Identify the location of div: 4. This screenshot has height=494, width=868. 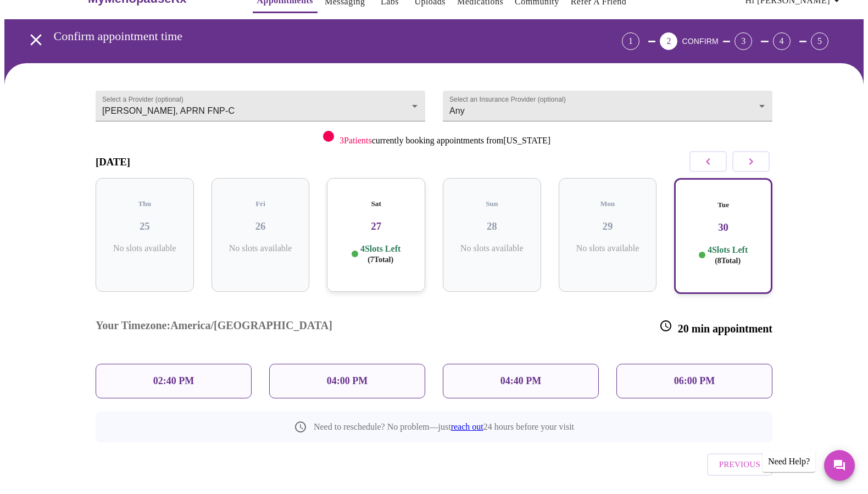
(782, 41).